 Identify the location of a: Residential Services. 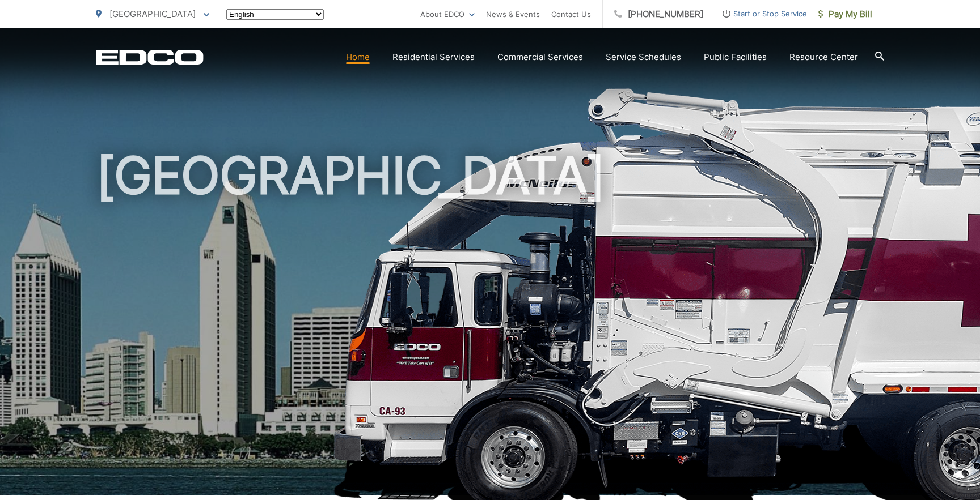
(433, 57).